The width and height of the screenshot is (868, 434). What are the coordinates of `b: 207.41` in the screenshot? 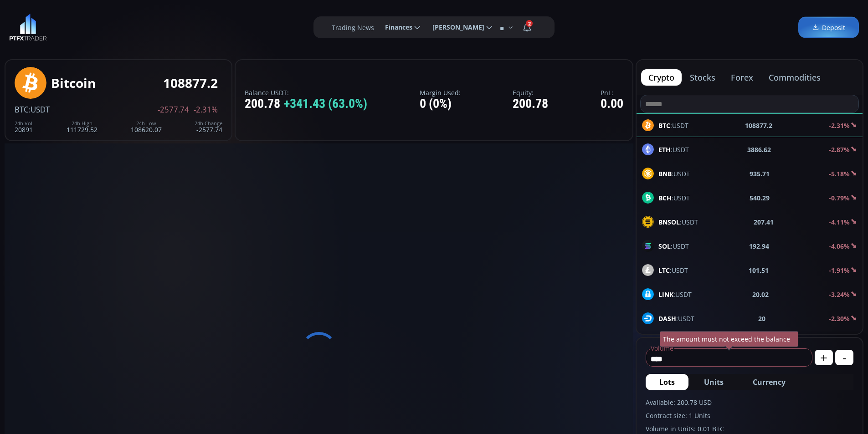 It's located at (763, 222).